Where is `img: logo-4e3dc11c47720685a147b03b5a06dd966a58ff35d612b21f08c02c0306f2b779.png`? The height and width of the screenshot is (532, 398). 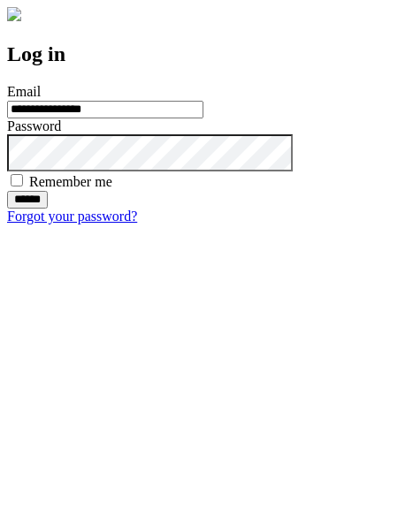 img: logo-4e3dc11c47720685a147b03b5a06dd966a58ff35d612b21f08c02c0306f2b779.png is located at coordinates (14, 14).